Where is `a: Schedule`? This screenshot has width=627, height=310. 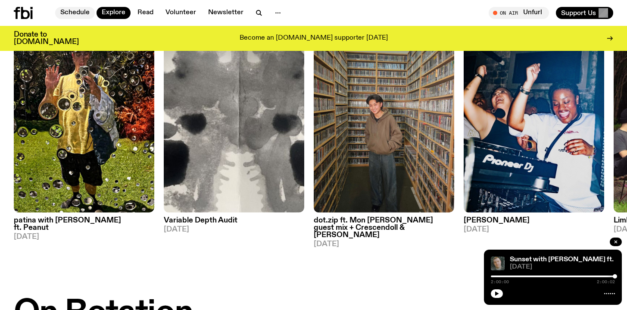
a: Schedule is located at coordinates (75, 13).